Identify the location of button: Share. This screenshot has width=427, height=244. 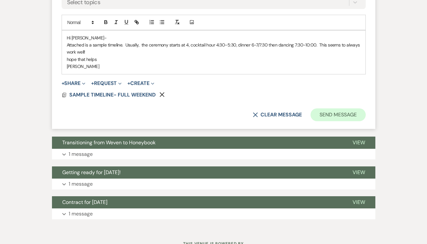
(74, 84).